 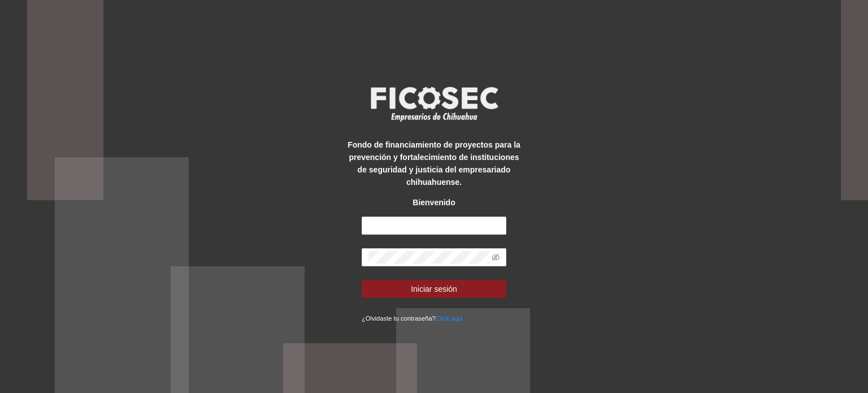 What do you see at coordinates (449, 318) in the screenshot?
I see `a: Click aqui` at bounding box center [449, 318].